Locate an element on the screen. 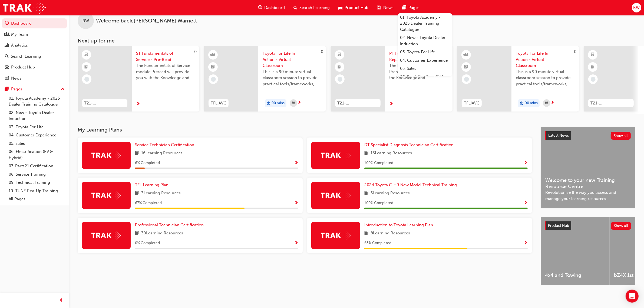 The width and height of the screenshot is (644, 308). a: car-iconProduct Hub is located at coordinates (353, 7).